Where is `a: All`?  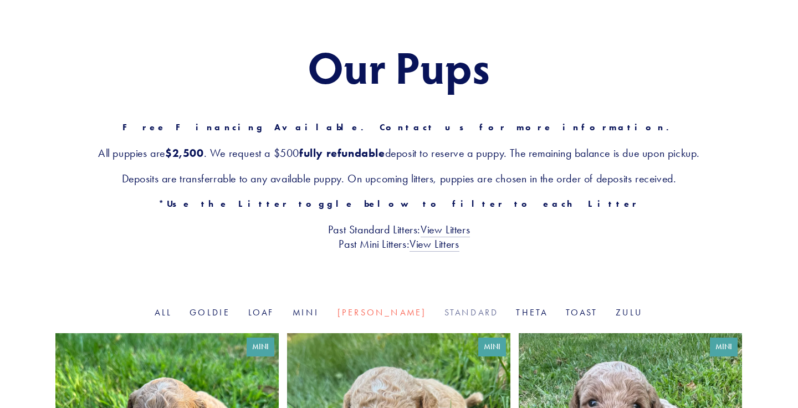 a: All is located at coordinates (163, 312).